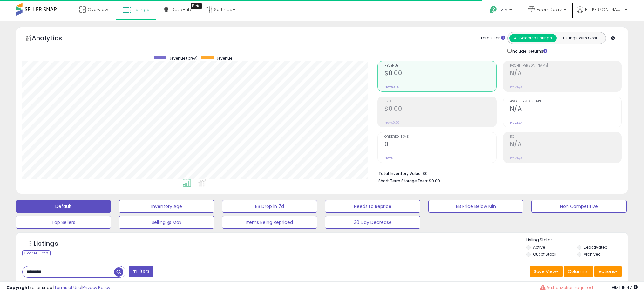 The image size is (644, 294). Describe the element at coordinates (493, 10) in the screenshot. I see `i: Get Help` at that location.